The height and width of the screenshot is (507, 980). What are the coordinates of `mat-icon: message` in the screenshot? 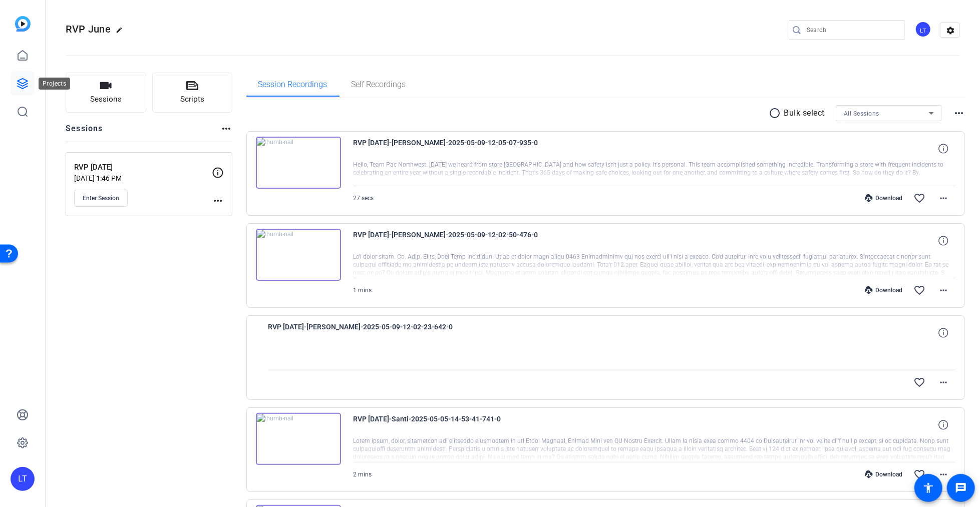 It's located at (960, 488).